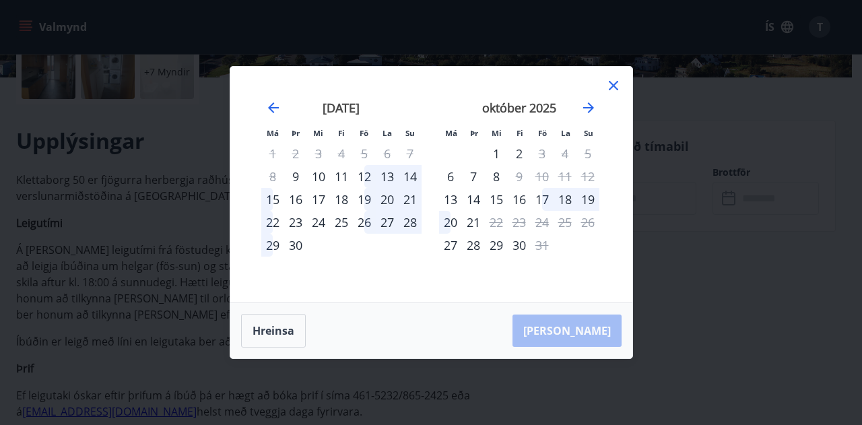  I want to click on td: mánudagur, 6. október 2025, so click(450, 176).